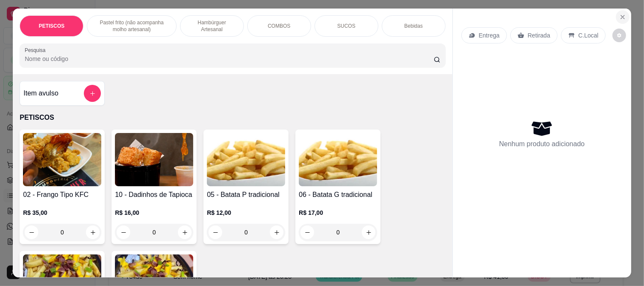  Describe the element at coordinates (539, 35) in the screenshot. I see `p: Retirada` at that location.